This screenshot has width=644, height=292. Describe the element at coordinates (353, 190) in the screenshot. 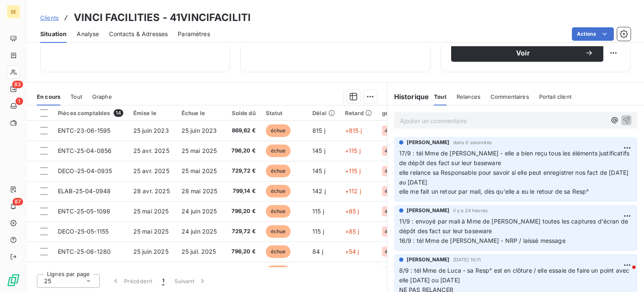

I see `span: +112 j` at that location.